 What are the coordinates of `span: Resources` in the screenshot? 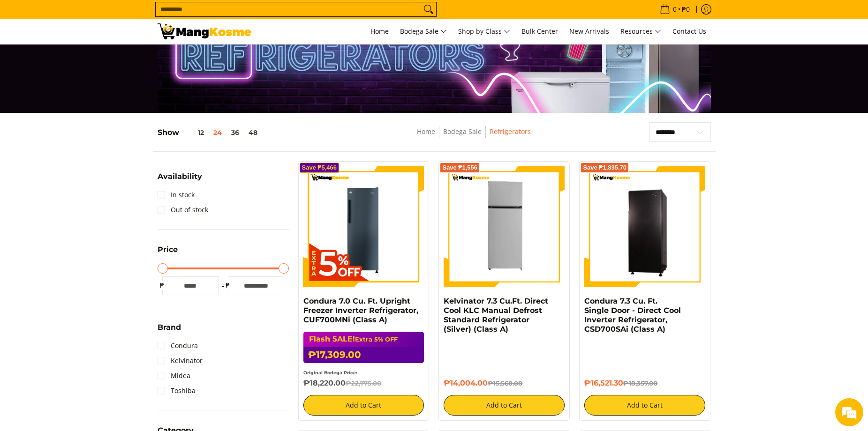 It's located at (641, 32).